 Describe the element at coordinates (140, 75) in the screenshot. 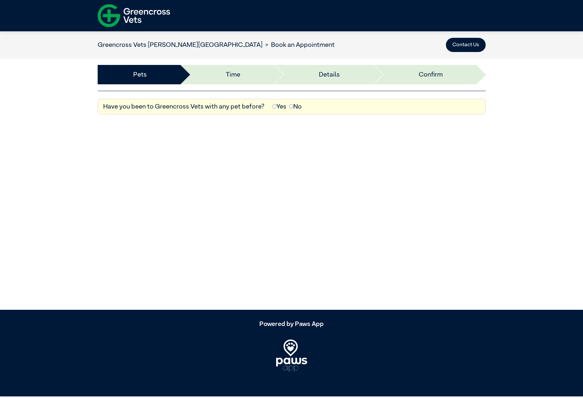

I see `a: Pets` at that location.